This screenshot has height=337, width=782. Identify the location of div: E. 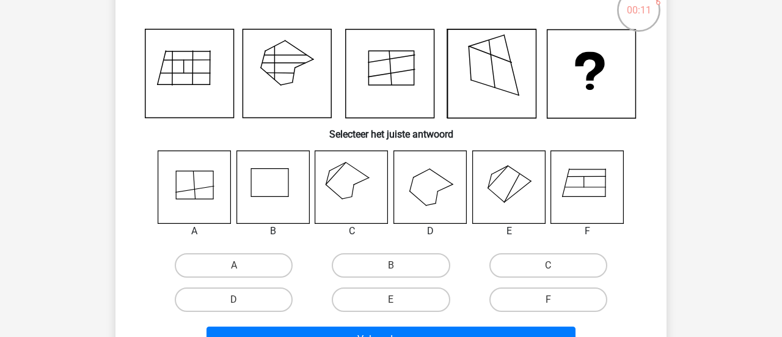
(509, 231).